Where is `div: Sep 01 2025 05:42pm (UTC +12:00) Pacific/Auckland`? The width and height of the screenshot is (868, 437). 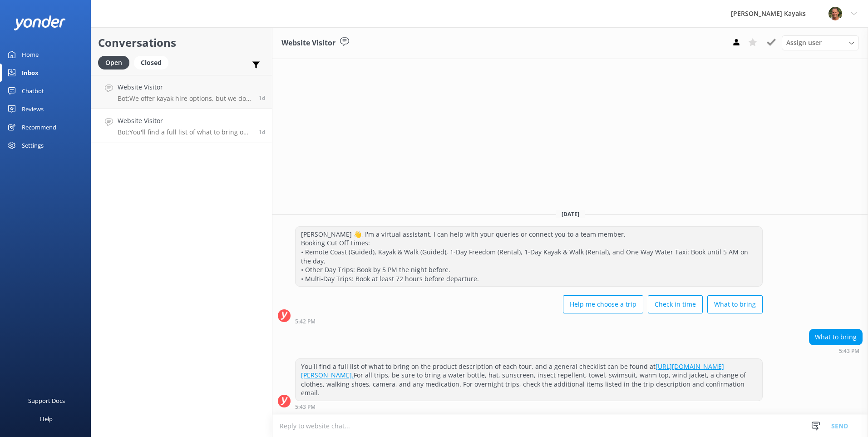 div: Sep 01 2025 05:42pm (UTC +12:00) Pacific/Auckland is located at coordinates (529, 321).